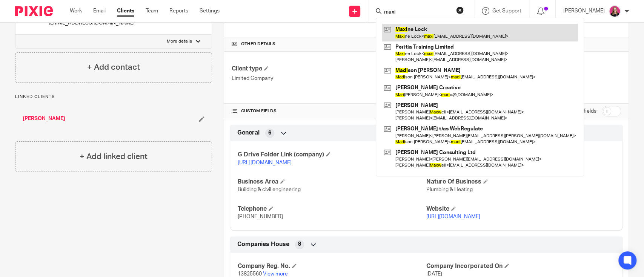 Image resolution: width=644 pixels, height=277 pixels. I want to click on input: Search, so click(417, 12).